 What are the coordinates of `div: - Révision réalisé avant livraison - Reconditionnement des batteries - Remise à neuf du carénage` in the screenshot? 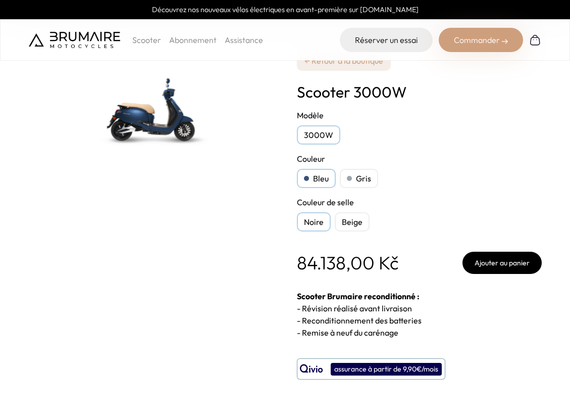 It's located at (419, 320).